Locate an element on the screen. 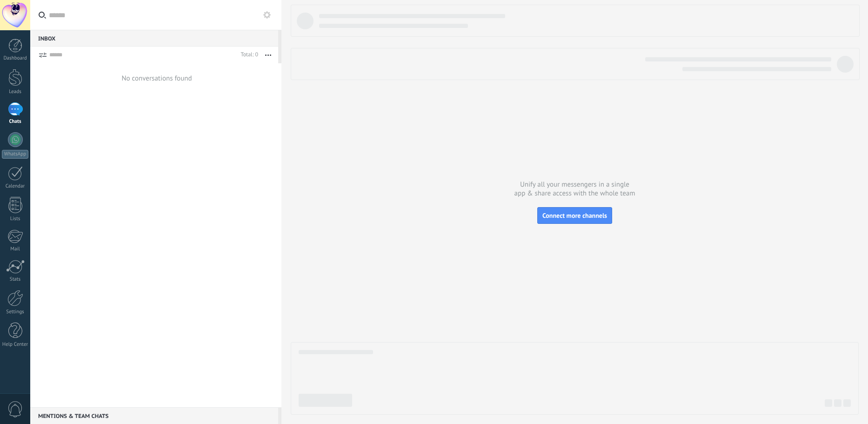  div: Chats is located at coordinates (15, 121).